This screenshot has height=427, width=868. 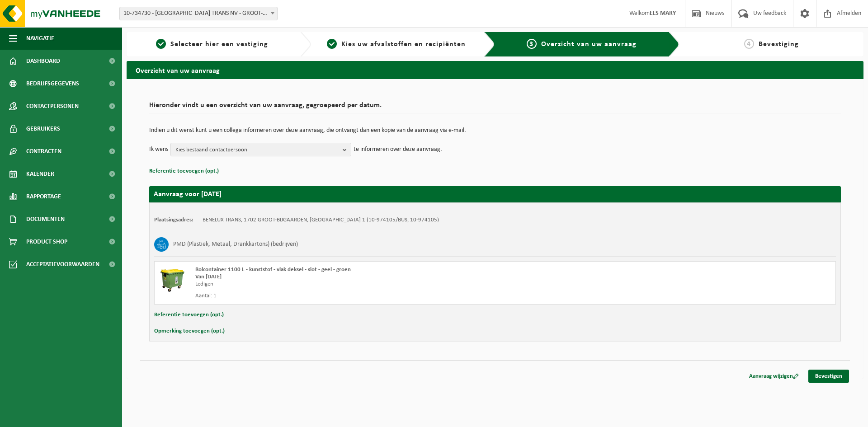 What do you see at coordinates (273, 269) in the screenshot?
I see `span: Rolcontainer 1100 L - kunststof - vlak deksel - slot - geel - groen` at bounding box center [273, 269].